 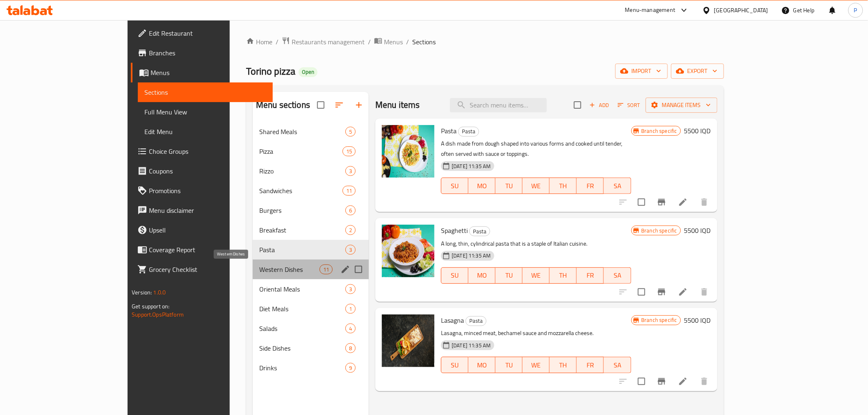 What do you see at coordinates (350, 348) in the screenshot?
I see `span: 8` at bounding box center [350, 348].